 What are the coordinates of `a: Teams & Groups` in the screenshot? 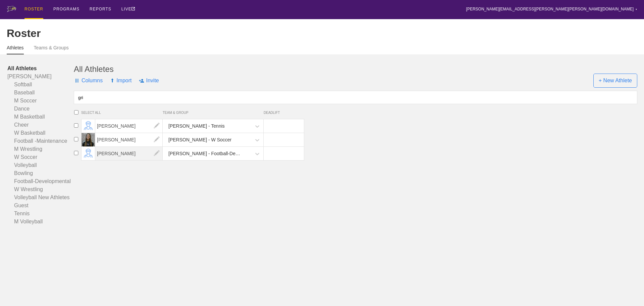 It's located at (51, 49).